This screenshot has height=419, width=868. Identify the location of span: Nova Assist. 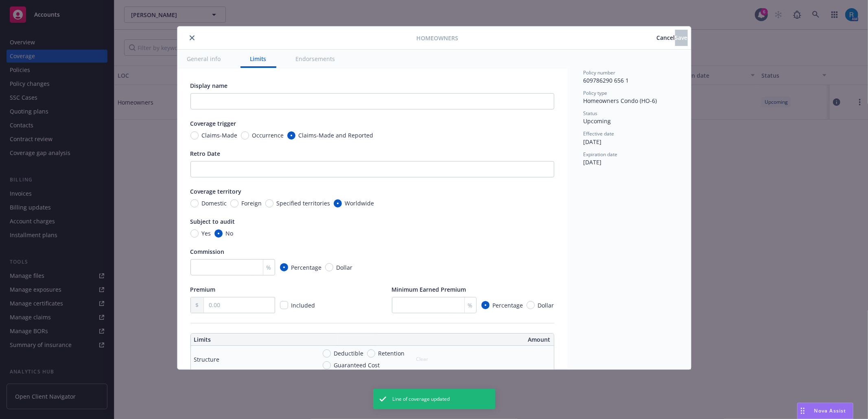
(830, 410).